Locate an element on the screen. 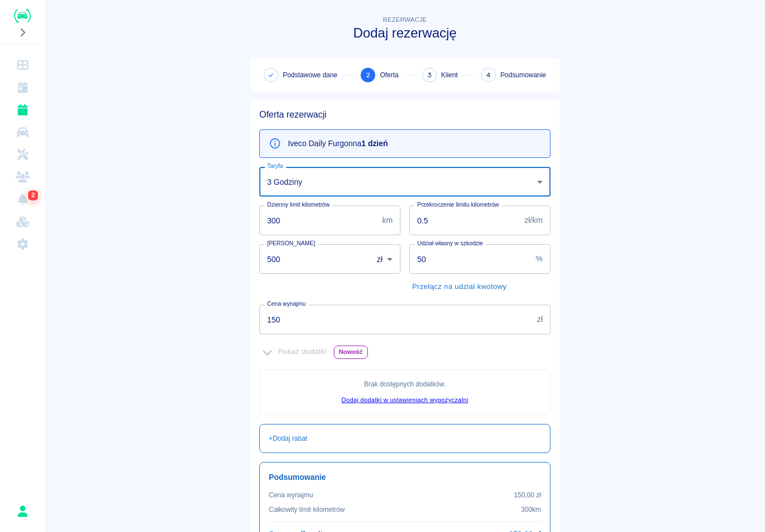 Image resolution: width=765 pixels, height=532 pixels. a: Serwisy is located at coordinates (23, 155).